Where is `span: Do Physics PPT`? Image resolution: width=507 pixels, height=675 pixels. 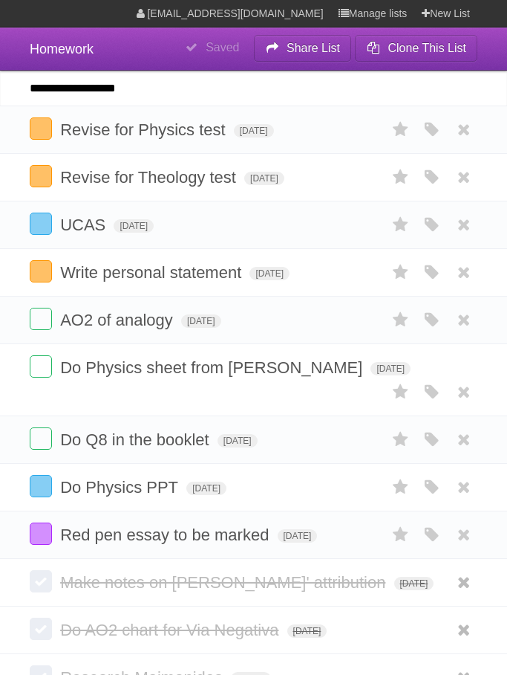
span: Do Physics PPT is located at coordinates (121, 487).